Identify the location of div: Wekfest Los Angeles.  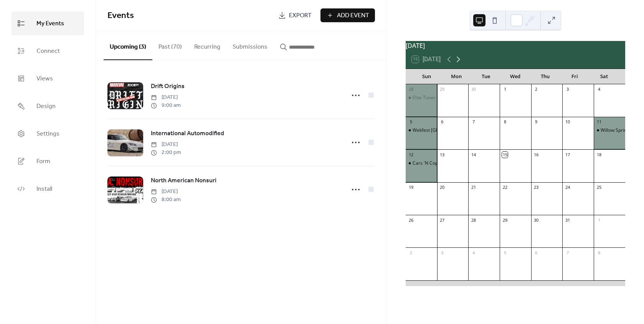
(421, 130).